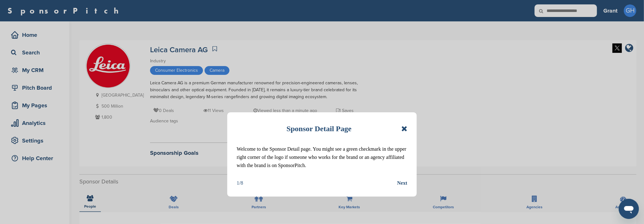 This screenshot has width=644, height=224. What do you see at coordinates (402, 183) in the screenshot?
I see `div: Next` at bounding box center [402, 183].